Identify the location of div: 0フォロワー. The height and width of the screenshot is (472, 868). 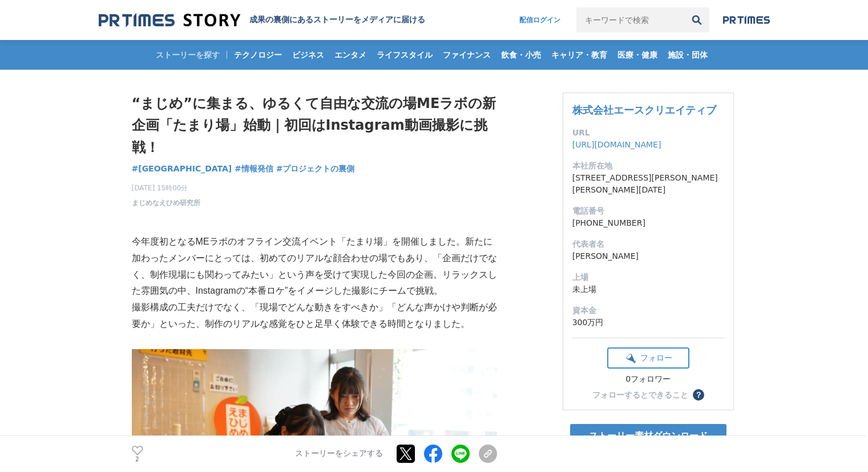
(648, 379).